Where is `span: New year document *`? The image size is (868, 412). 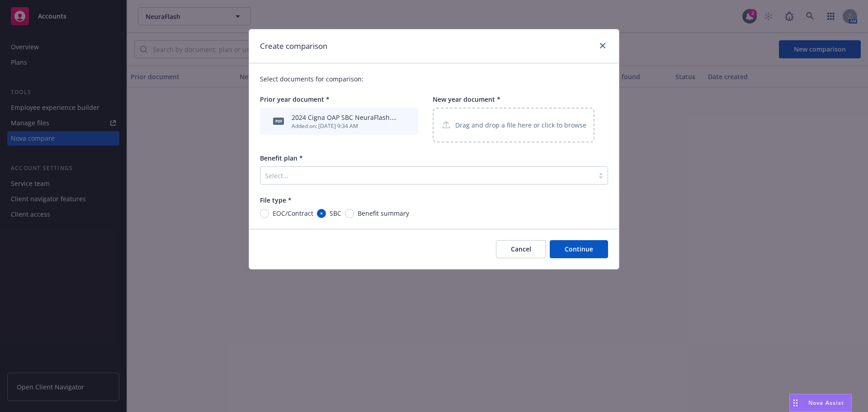 span: New year document * is located at coordinates (466, 100).